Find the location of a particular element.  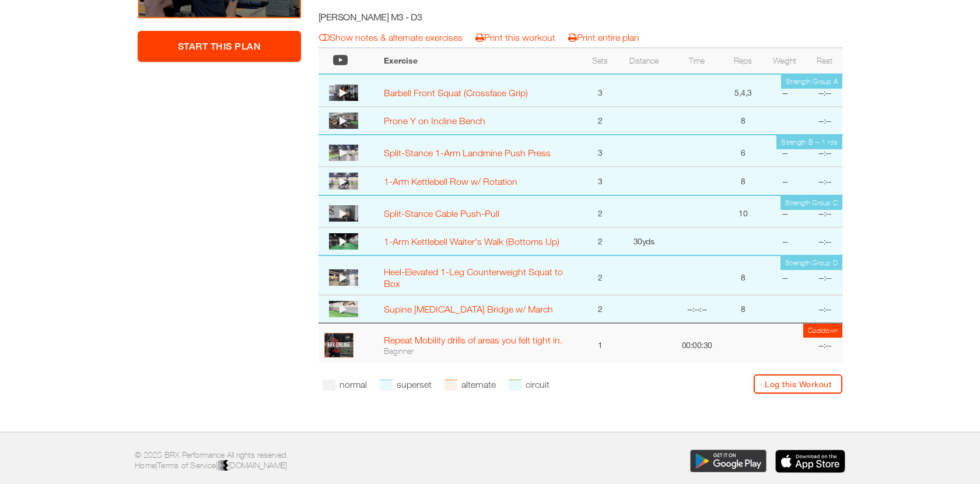

a: Terms of Service is located at coordinates (187, 465).